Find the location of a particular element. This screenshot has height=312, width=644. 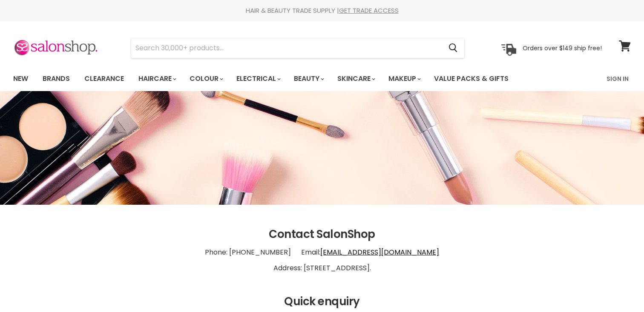

a: Sign In is located at coordinates (618, 79).